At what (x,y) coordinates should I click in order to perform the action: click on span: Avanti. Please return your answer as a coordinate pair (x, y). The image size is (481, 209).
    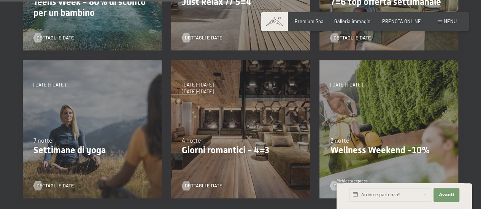
    Looking at the image, I should click on (446, 195).